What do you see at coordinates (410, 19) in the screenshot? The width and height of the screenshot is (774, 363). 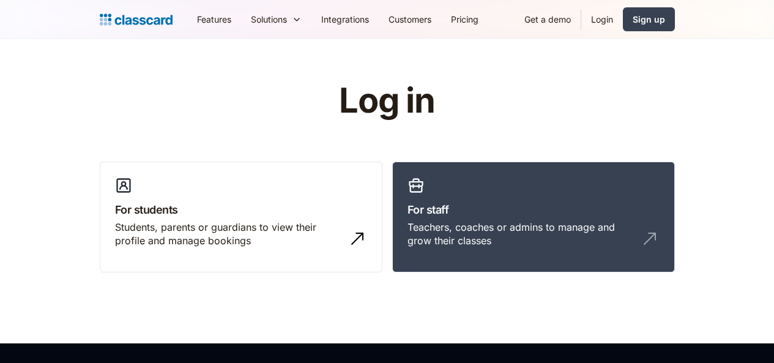 I see `a: Customers` at bounding box center [410, 19].